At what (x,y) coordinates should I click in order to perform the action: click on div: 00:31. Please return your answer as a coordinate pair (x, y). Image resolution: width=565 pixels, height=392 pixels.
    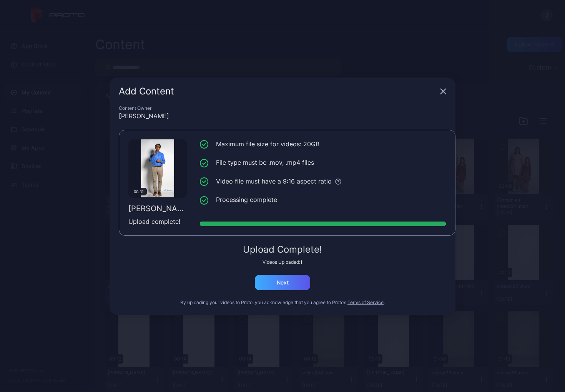
    Looking at the image, I should click on (139, 192).